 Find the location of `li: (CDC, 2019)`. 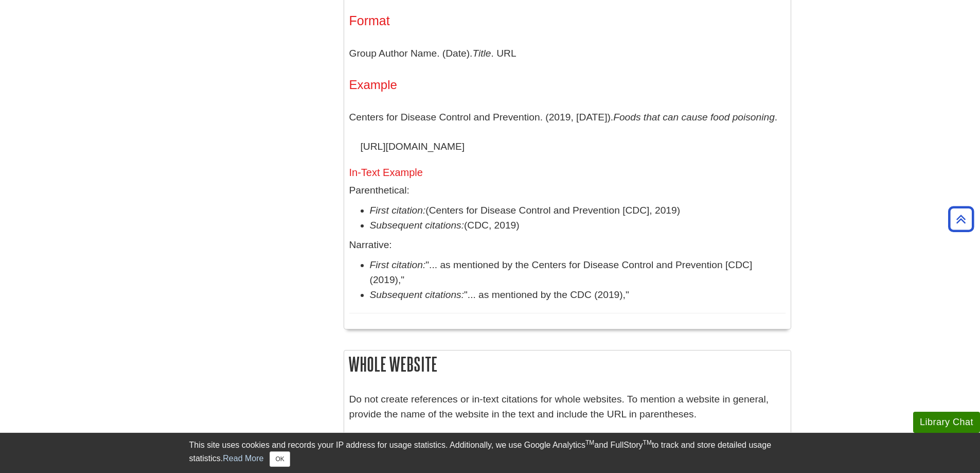

li: (CDC, 2019) is located at coordinates (577, 226).